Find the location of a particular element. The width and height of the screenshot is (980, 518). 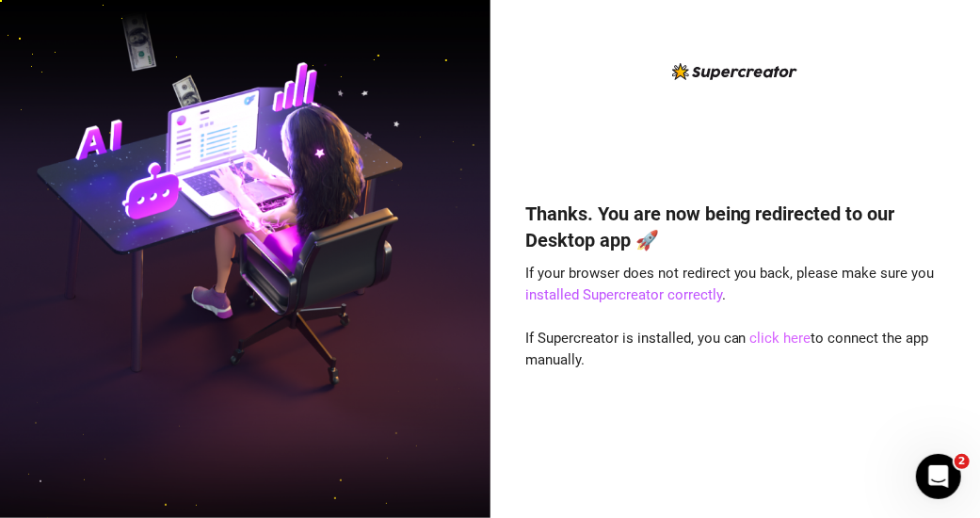

a: click here is located at coordinates (780, 339).